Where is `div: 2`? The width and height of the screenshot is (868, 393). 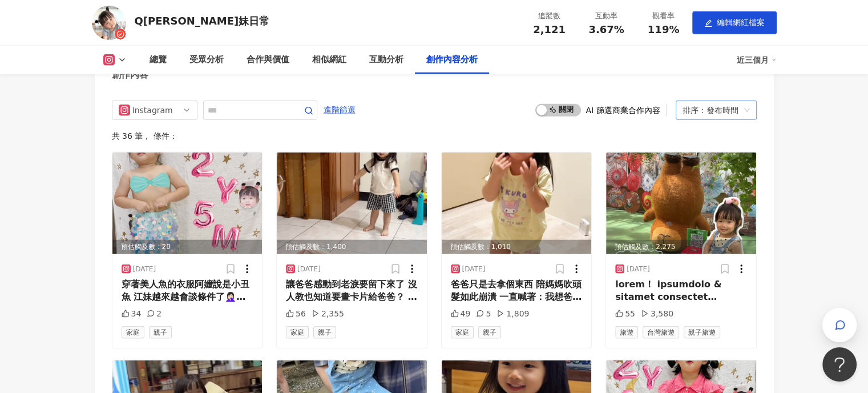 div: 2 is located at coordinates (154, 314).